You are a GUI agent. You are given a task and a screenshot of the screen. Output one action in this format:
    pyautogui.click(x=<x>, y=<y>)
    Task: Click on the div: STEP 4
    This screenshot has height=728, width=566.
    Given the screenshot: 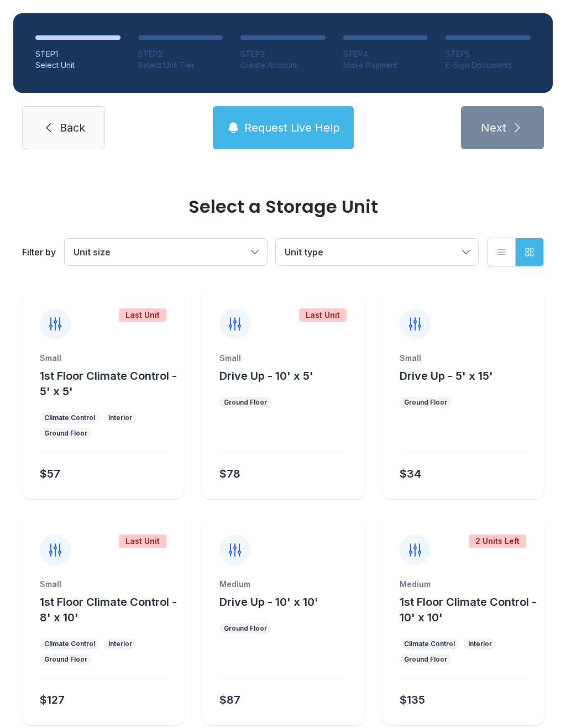 What is the action you would take?
    pyautogui.click(x=386, y=54)
    